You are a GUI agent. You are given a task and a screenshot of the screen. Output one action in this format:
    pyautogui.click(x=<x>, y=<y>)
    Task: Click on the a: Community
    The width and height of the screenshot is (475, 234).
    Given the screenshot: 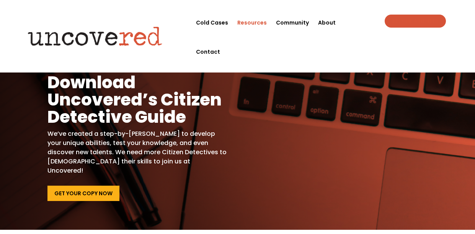 What is the action you would take?
    pyautogui.click(x=292, y=23)
    